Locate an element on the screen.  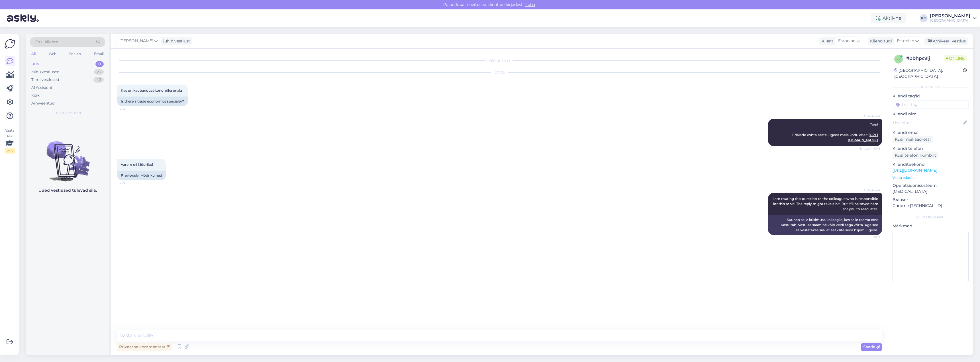
div: juhib vestlust is located at coordinates (175, 41).